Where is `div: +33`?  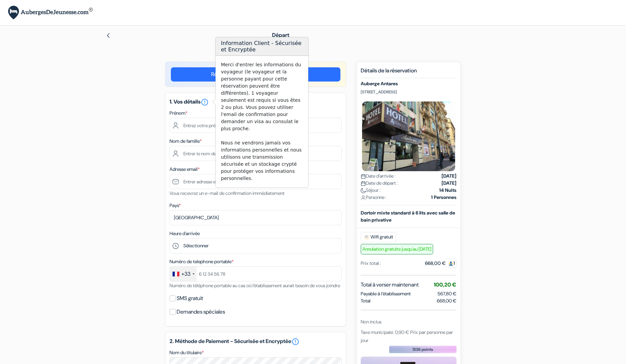
div: +33 is located at coordinates (186, 274).